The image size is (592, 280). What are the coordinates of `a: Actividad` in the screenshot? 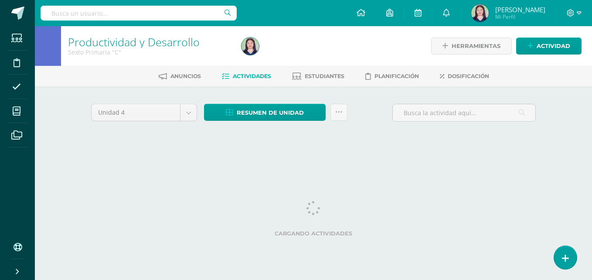 It's located at (549, 46).